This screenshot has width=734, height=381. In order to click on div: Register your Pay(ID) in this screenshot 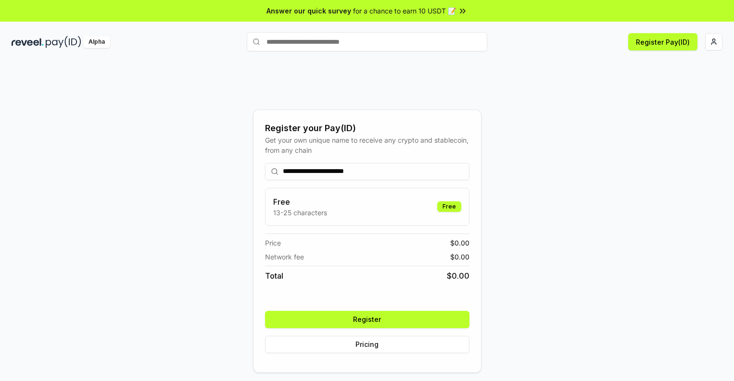, I will do `click(367, 128)`.